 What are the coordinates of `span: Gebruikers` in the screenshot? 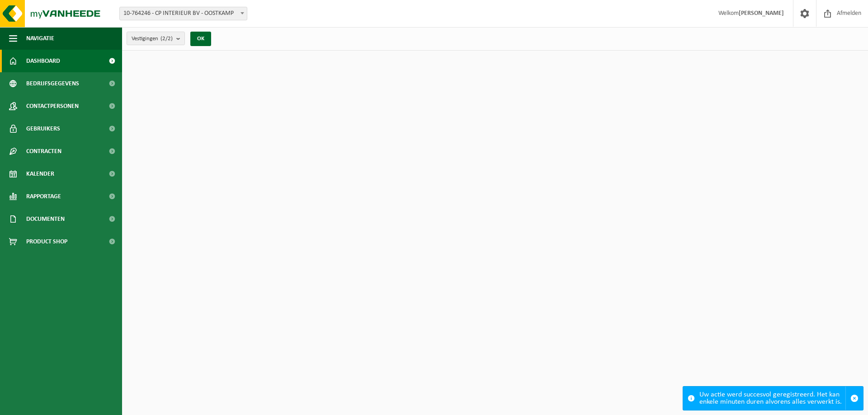 It's located at (43, 129).